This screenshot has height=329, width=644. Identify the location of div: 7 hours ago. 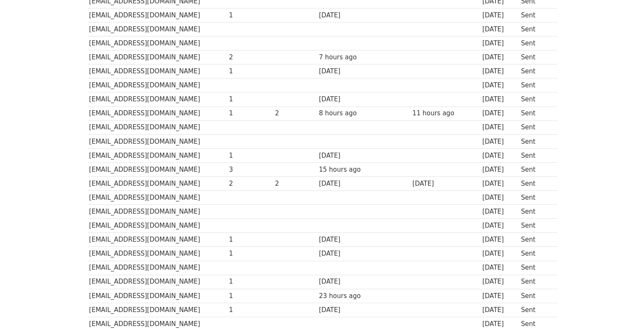
(363, 57).